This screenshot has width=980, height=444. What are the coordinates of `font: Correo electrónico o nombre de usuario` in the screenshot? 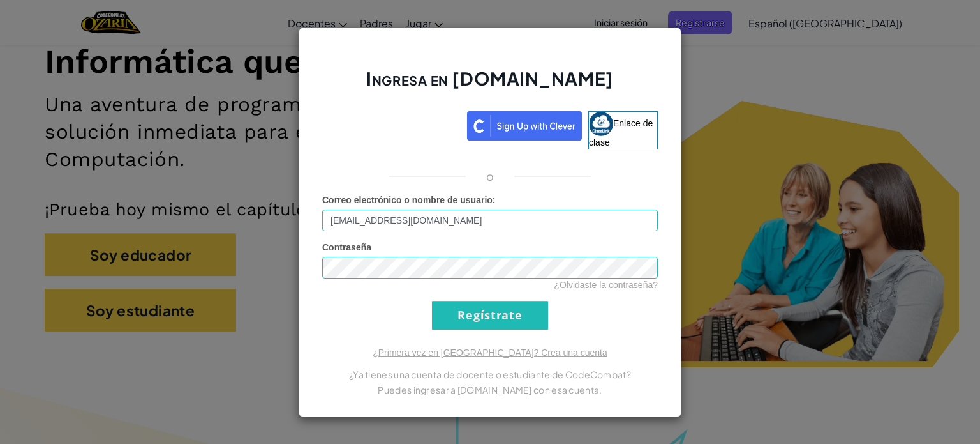 It's located at (407, 200).